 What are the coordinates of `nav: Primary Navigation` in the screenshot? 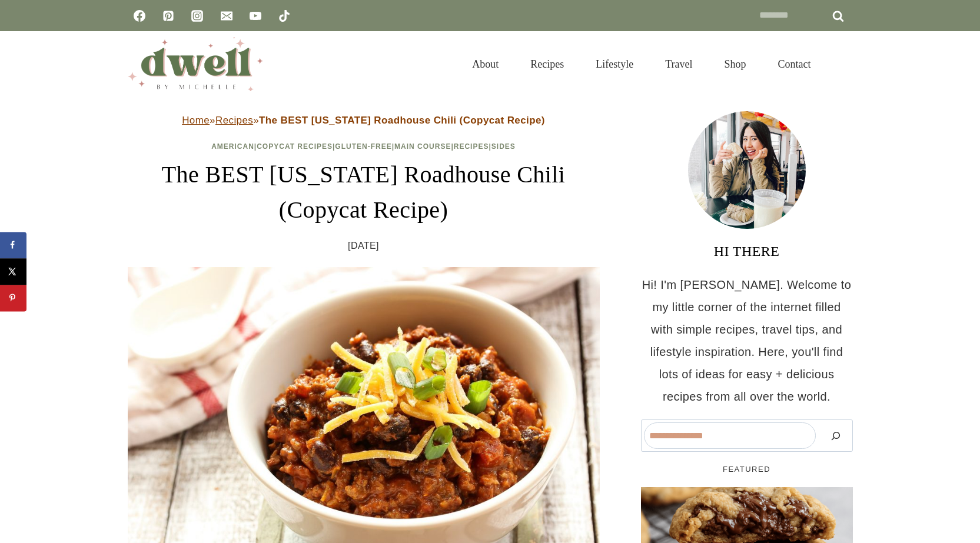 It's located at (640, 64).